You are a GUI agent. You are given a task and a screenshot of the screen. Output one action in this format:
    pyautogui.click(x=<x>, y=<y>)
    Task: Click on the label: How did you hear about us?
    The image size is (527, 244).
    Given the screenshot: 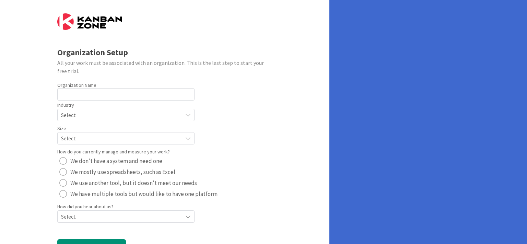 What is the action you would take?
    pyautogui.click(x=85, y=207)
    